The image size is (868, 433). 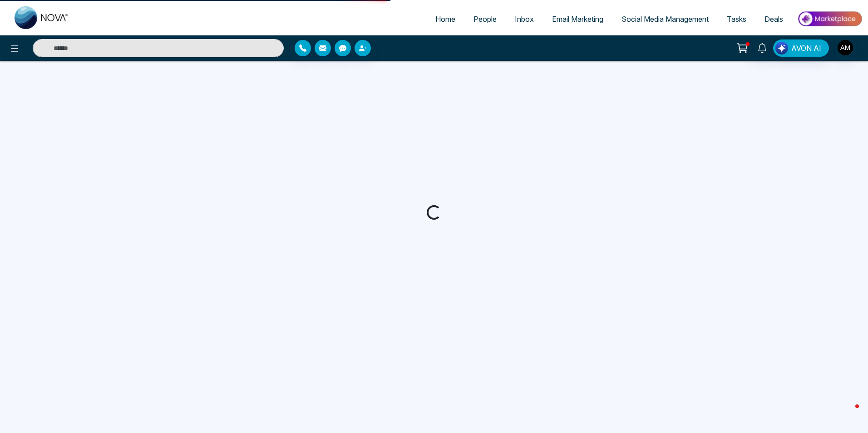 What do you see at coordinates (806, 48) in the screenshot?
I see `span: AVON AI` at bounding box center [806, 48].